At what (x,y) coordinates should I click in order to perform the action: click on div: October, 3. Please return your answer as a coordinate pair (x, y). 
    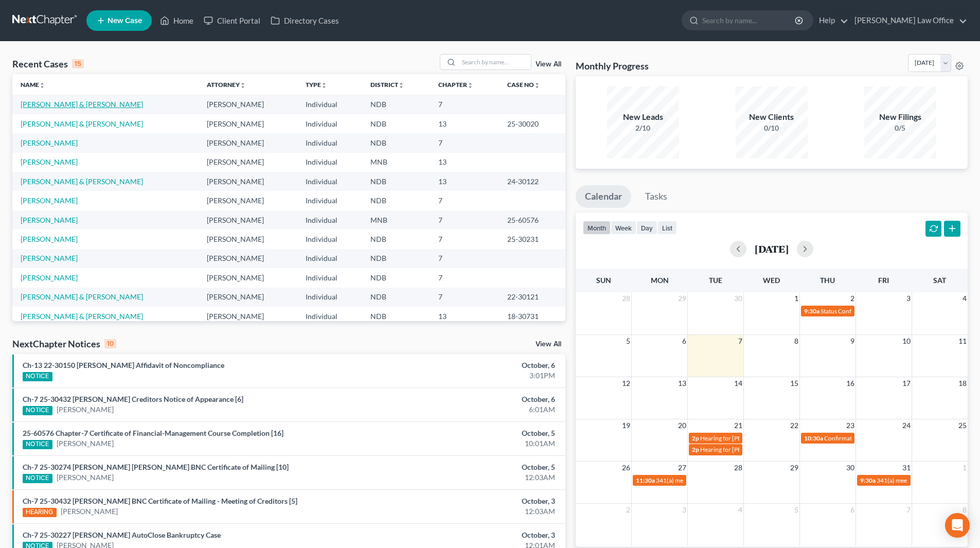
    Looking at the image, I should click on (470, 501).